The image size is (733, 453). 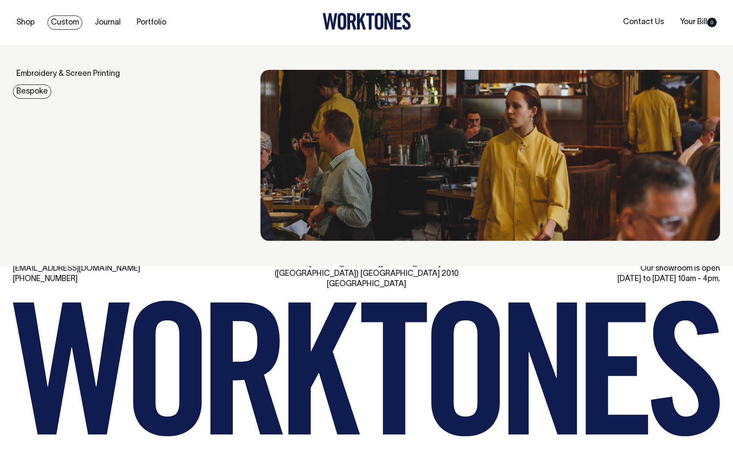 What do you see at coordinates (643, 22) in the screenshot?
I see `a: Contact Us` at bounding box center [643, 22].